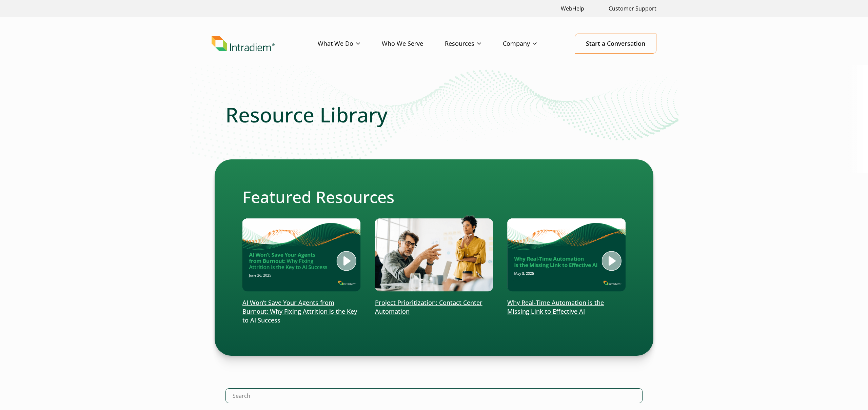 The height and width of the screenshot is (410, 868). Describe the element at coordinates (434, 308) in the screenshot. I see `p: Project Prioritization: Contact Center Automation` at that location.